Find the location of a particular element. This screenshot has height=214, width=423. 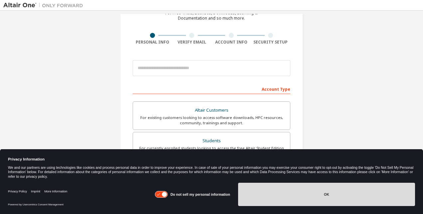

div: Security Setup is located at coordinates (271, 42).